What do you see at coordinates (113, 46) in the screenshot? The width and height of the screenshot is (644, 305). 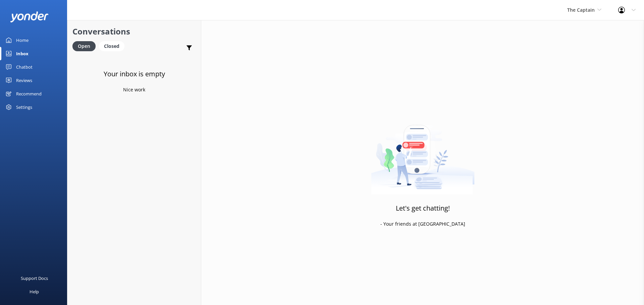 I see `a: Closed` at bounding box center [113, 46].